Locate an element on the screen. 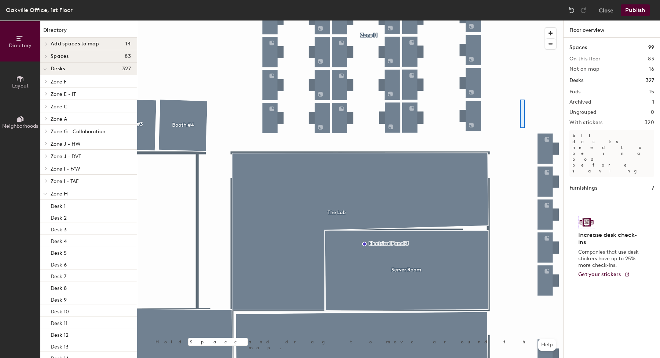  span: Zone E - IT is located at coordinates (63, 94).